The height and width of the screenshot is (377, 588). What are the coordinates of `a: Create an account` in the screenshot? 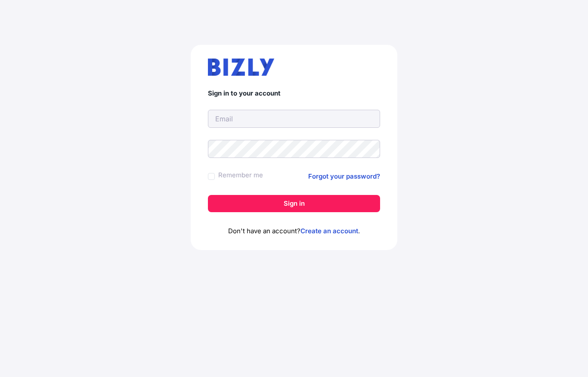 It's located at (330, 231).